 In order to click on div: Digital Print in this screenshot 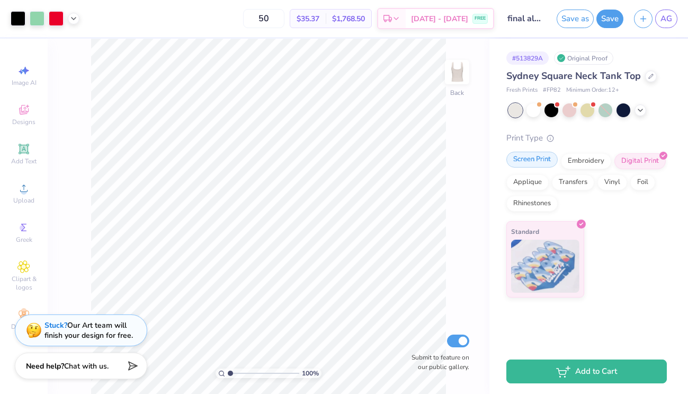, I will do `click(640, 161)`.